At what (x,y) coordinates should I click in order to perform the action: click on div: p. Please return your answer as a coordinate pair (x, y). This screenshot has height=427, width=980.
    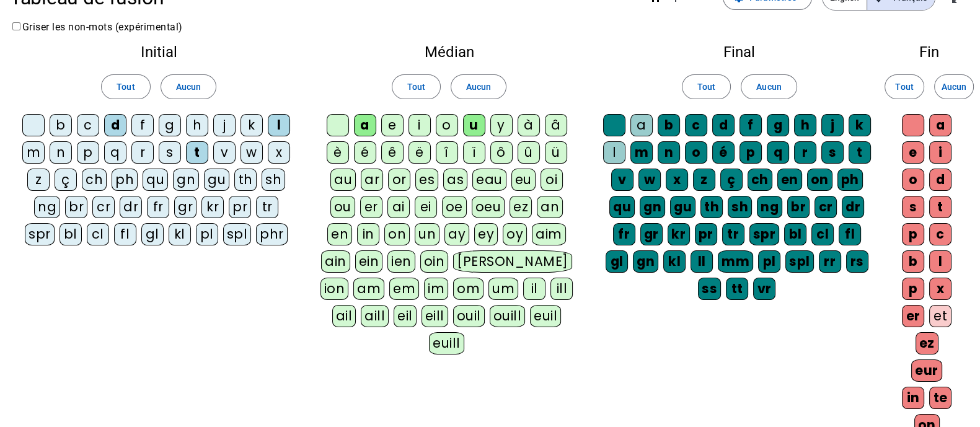
    Looking at the image, I should click on (913, 288).